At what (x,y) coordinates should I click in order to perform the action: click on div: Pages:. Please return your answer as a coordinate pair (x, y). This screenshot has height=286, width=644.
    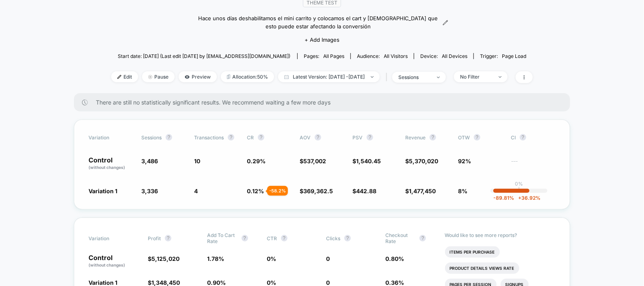
    Looking at the image, I should click on (324, 56).